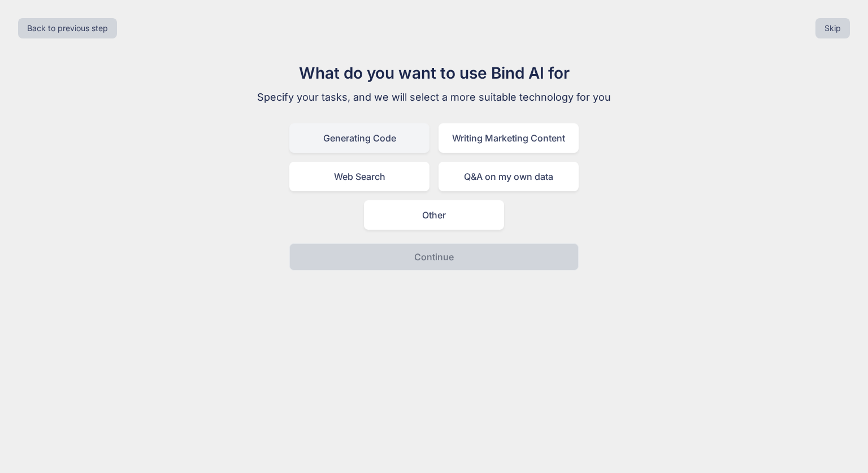 The height and width of the screenshot is (473, 868). What do you see at coordinates (509, 177) in the screenshot?
I see `div: Q&A on my own data` at bounding box center [509, 177].